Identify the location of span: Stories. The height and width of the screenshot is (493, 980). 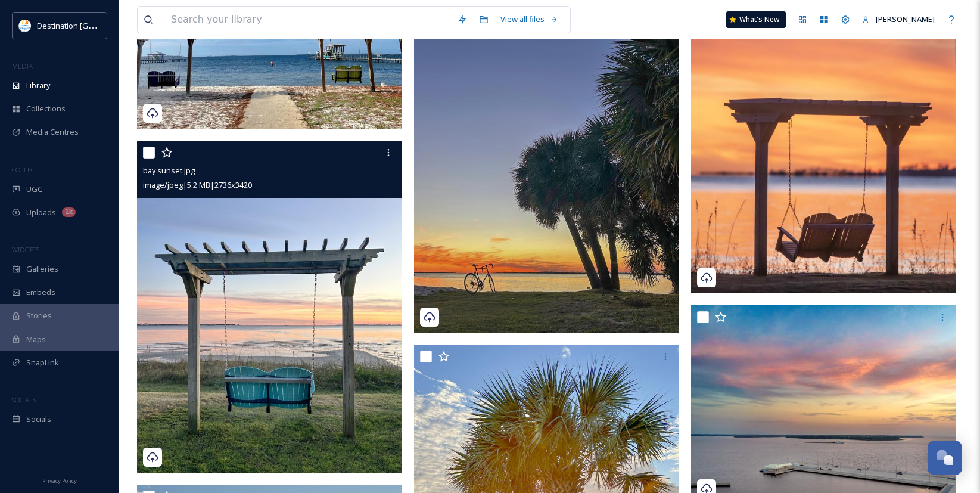
(39, 315).